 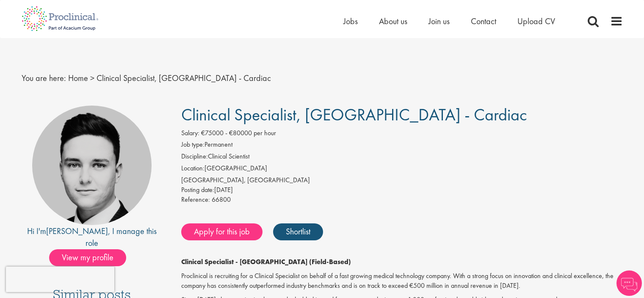 I want to click on a: View my profile, so click(x=92, y=257).